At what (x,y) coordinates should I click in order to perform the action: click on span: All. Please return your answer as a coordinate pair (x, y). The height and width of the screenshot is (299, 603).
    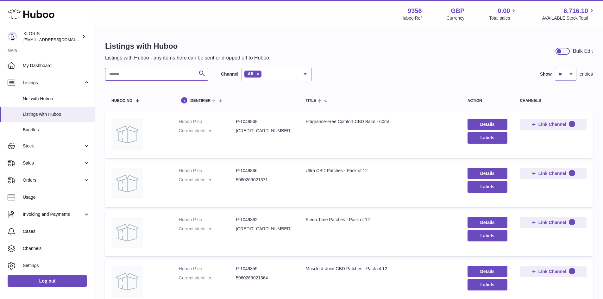
    Looking at the image, I should click on (250, 74).